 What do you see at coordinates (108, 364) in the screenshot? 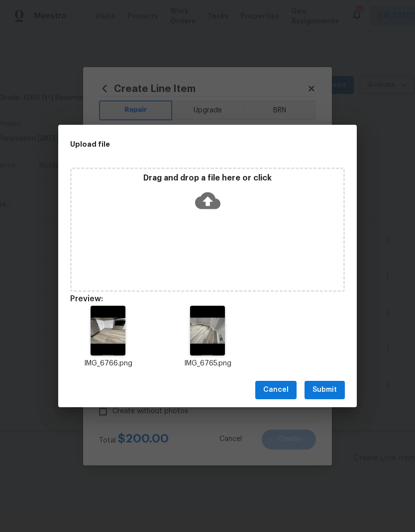
I see `p: IMG_6766.png` at bounding box center [108, 364].